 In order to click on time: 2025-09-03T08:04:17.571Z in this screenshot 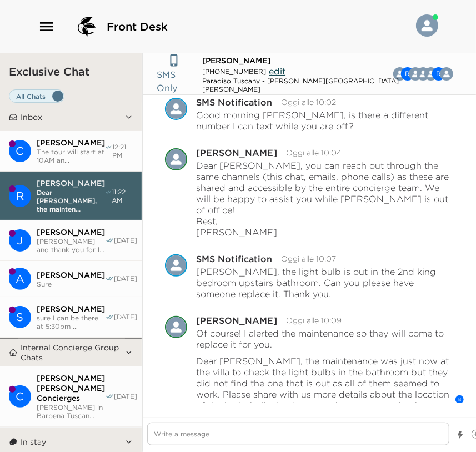, I will do `click(314, 153)`.